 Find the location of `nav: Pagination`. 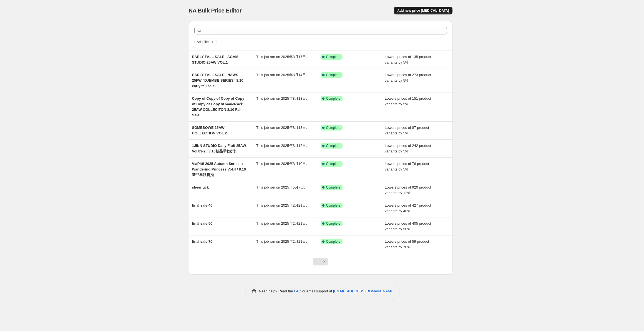

nav: Pagination is located at coordinates (320, 262).